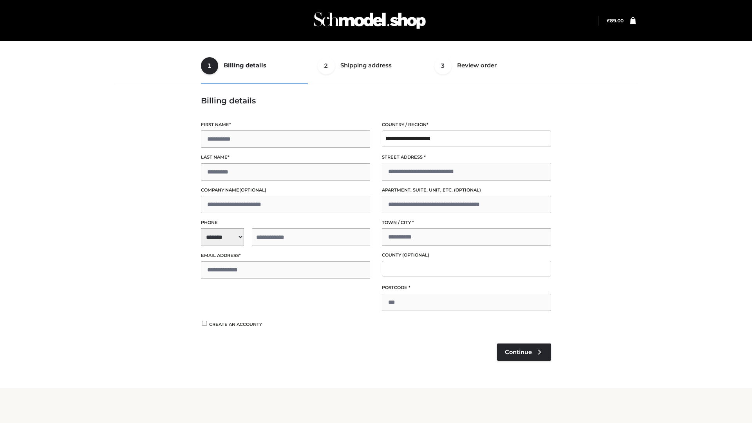  I want to click on a: Schmodel Admin 964, so click(370, 20).